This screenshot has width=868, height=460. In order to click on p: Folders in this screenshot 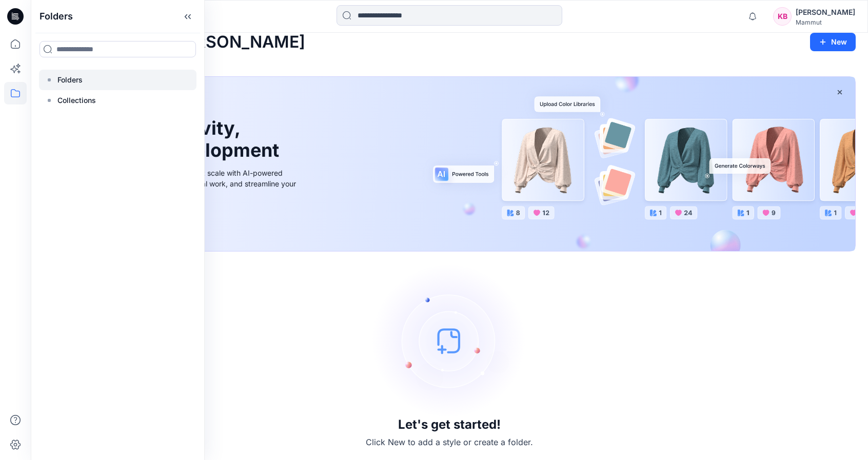, I will do `click(70, 80)`.